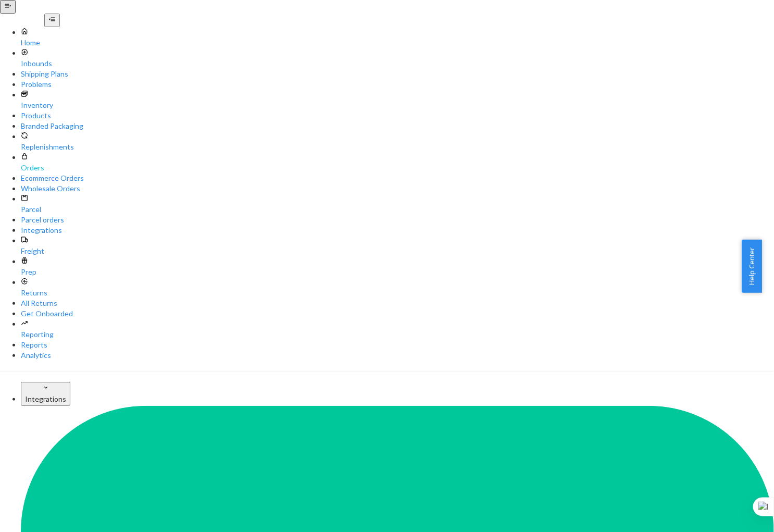  I want to click on a: Wholesale Orders, so click(397, 189).